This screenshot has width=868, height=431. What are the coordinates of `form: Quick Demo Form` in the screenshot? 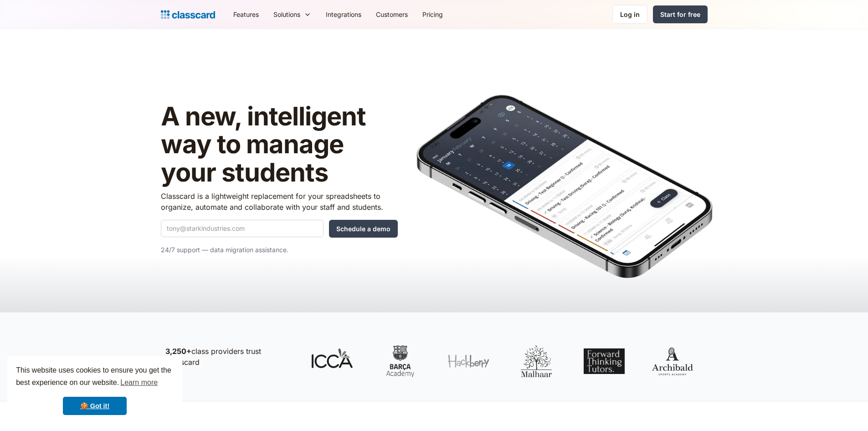 It's located at (279, 228).